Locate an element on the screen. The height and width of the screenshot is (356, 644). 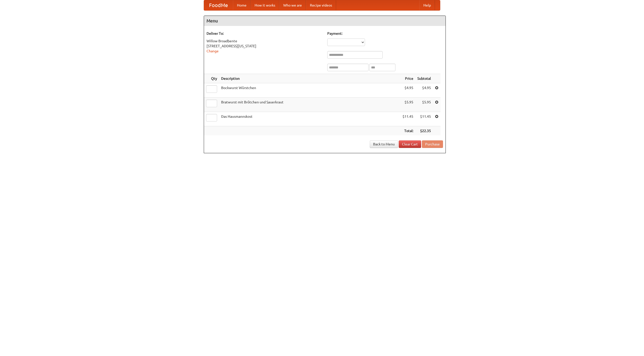
td: Bratwurst mit Brötchen und Sauerkraut is located at coordinates (309, 104).